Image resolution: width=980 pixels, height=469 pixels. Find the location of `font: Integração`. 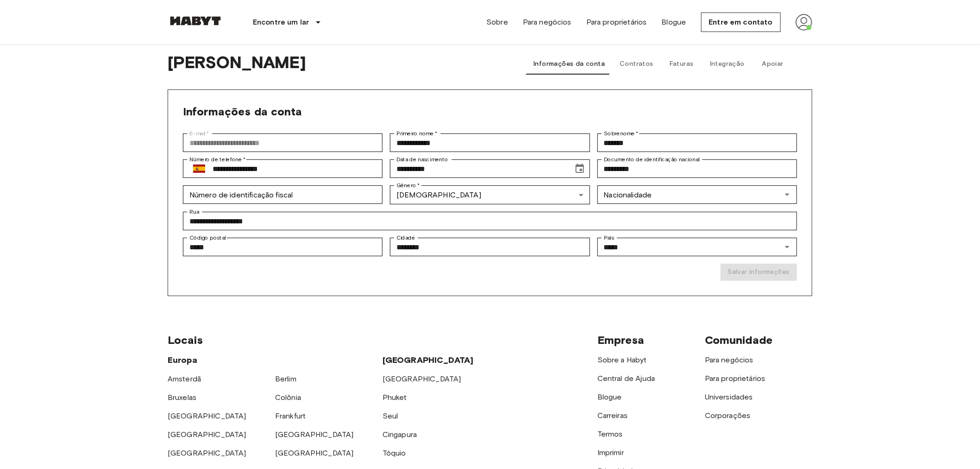

font: Integração is located at coordinates (727, 64).